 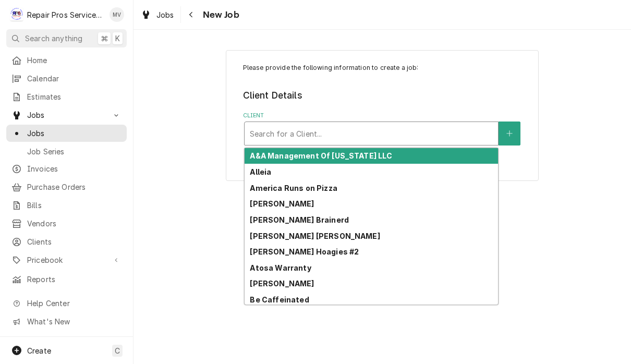 What do you see at coordinates (118, 351) in the screenshot?
I see `span: C` at bounding box center [118, 351].